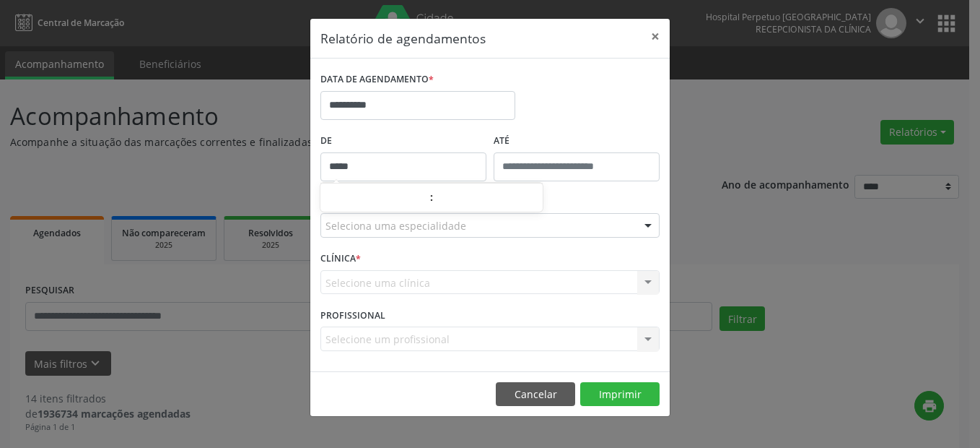 This screenshot has height=448, width=980. Describe the element at coordinates (395, 225) in the screenshot. I see `span: Seleciona uma especialidade` at that location.